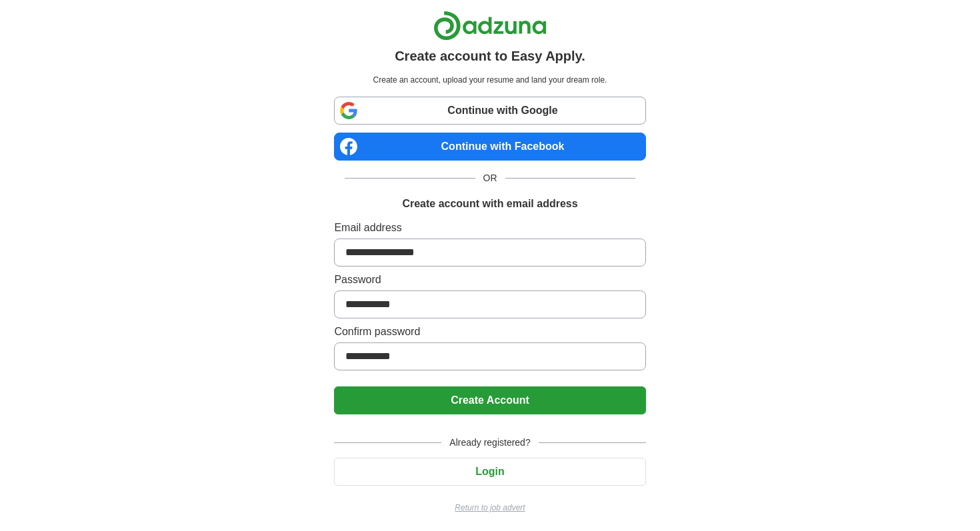  What do you see at coordinates (489, 80) in the screenshot?
I see `p: Create an account, upload your resume and land your dream role.` at bounding box center [489, 80].